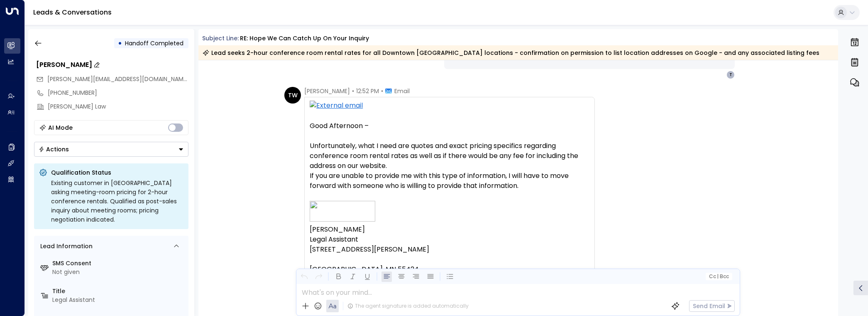 The height and width of the screenshot is (316, 868). Describe the element at coordinates (402, 91) in the screenshot. I see `font: Email` at that location.